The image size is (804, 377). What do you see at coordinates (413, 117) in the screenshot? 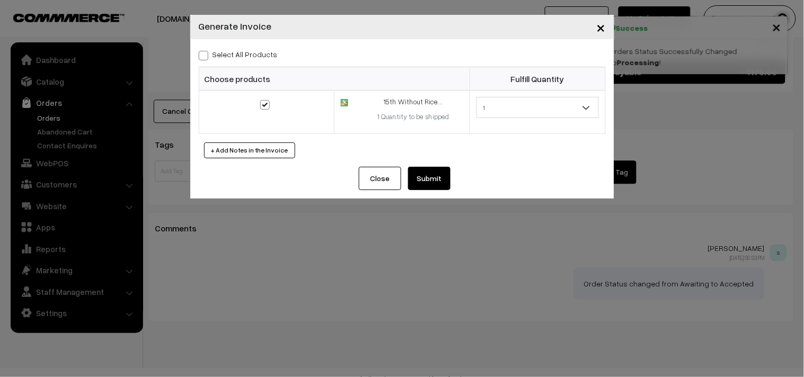
I see `div: 1 Quantity to be shipped` at bounding box center [413, 117].